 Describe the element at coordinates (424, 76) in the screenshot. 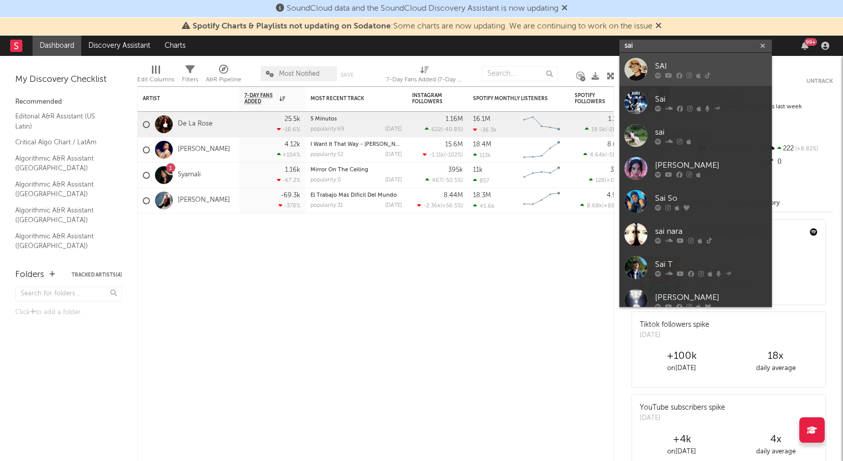

I see `div: 7-Day Fans Added (7-Day Fans Added)` at that location.